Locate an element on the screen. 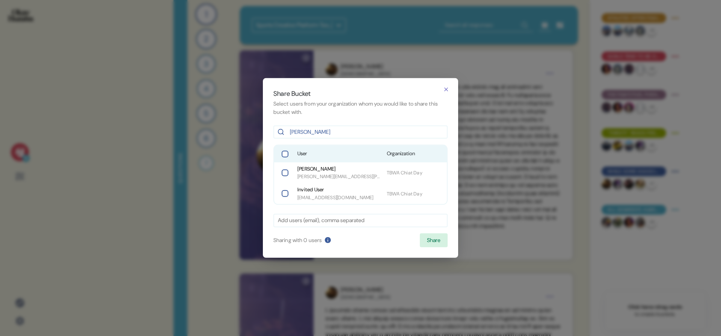  span: Invited User is located at coordinates (335, 190).